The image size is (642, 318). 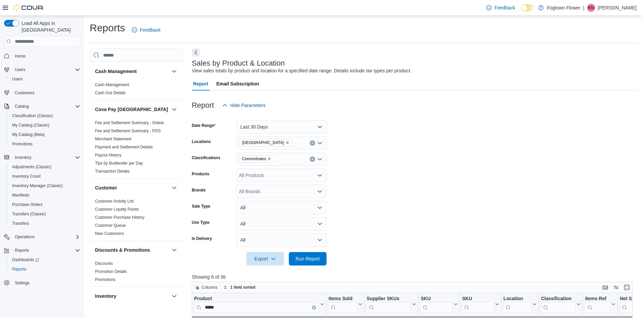 I want to click on label: Is Delivery, so click(x=202, y=239).